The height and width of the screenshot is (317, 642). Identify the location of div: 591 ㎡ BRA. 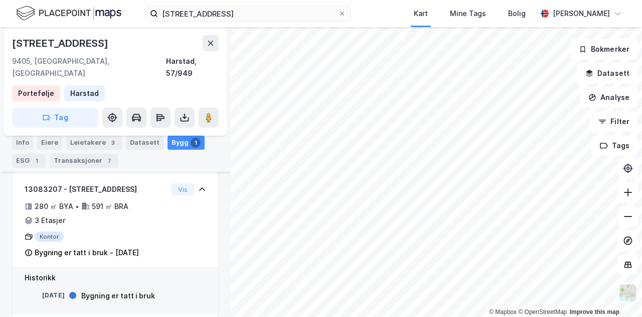
(110, 206).